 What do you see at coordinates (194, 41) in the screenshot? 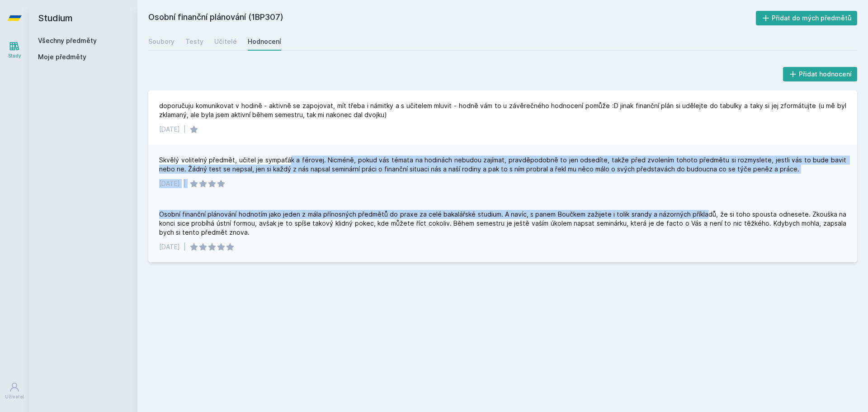
I see `a: Testy` at bounding box center [194, 41].